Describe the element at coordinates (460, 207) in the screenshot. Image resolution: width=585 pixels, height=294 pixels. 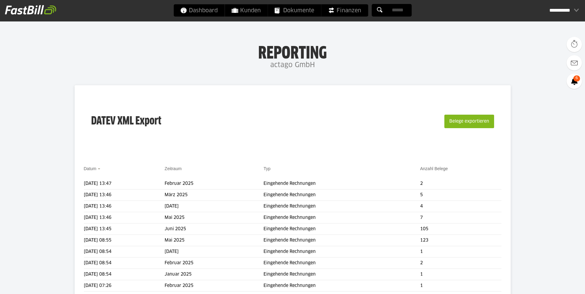
I see `td: 4` at that location.